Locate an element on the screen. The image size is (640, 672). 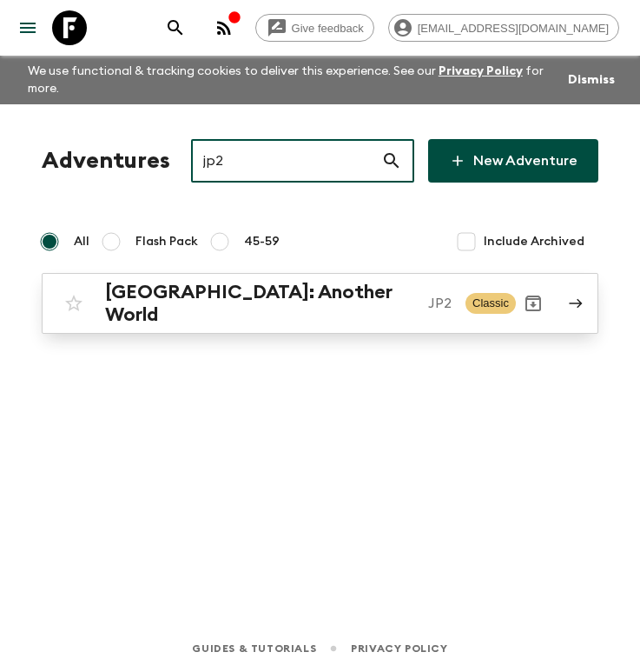
span: All is located at coordinates (82, 242).